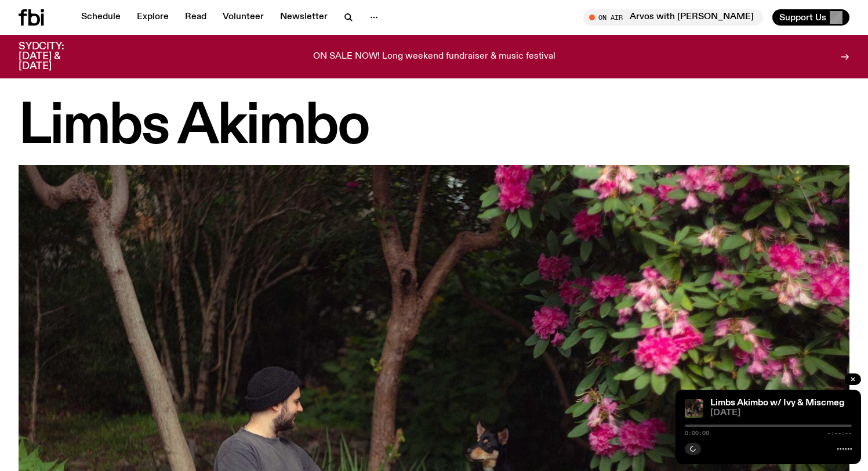  What do you see at coordinates (434, 127) in the screenshot?
I see `h1: Limbs Akimbo` at bounding box center [434, 127].